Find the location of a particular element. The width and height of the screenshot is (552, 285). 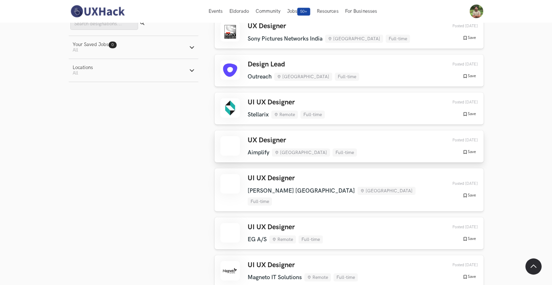

li: Sony Pictures Networks India is located at coordinates (285, 39).